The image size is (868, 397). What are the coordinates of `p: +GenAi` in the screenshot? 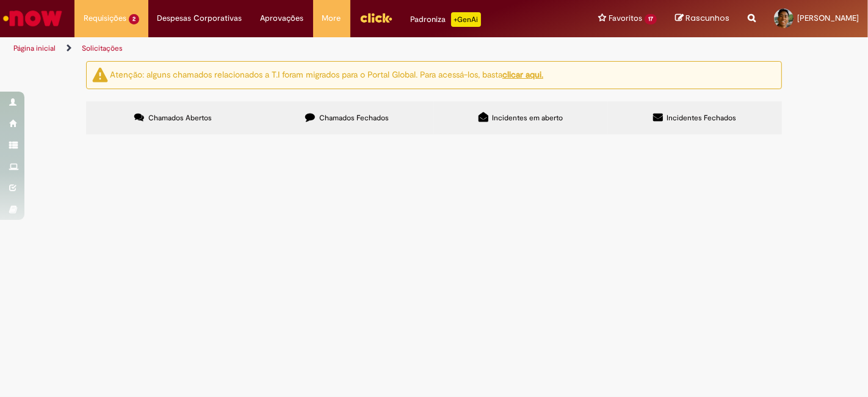 It's located at (466, 20).